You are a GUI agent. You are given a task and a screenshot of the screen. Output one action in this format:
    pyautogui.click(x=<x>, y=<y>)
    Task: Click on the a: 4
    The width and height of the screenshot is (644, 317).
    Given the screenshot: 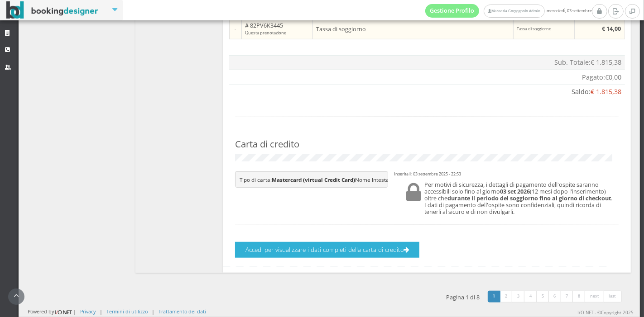 What is the action you would take?
    pyautogui.click(x=530, y=297)
    